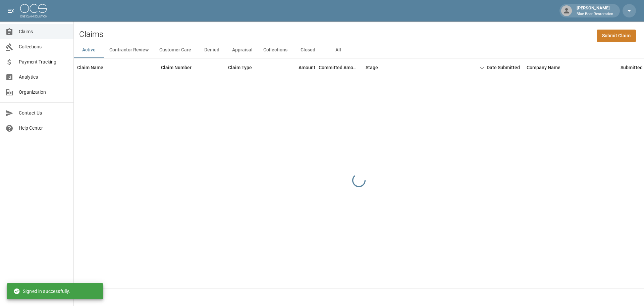 The image size is (644, 306). What do you see at coordinates (175, 50) in the screenshot?
I see `button: Customer Care` at bounding box center [175, 50].